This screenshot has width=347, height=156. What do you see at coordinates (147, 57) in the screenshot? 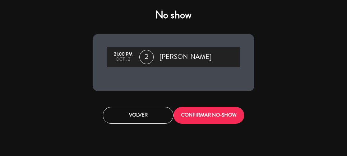
I see `span: 2` at bounding box center [147, 57].